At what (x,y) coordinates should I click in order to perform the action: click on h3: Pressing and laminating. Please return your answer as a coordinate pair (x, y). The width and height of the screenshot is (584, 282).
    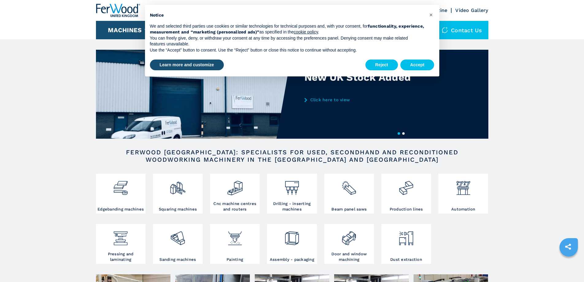
    Looking at the image, I should click on (121, 257).